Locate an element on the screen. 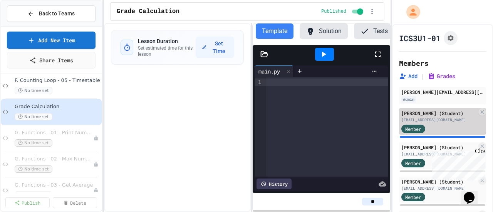 The width and height of the screenshot is (493, 212). span: F. Counting Loop - 05 - Timestable is located at coordinates (57, 80).